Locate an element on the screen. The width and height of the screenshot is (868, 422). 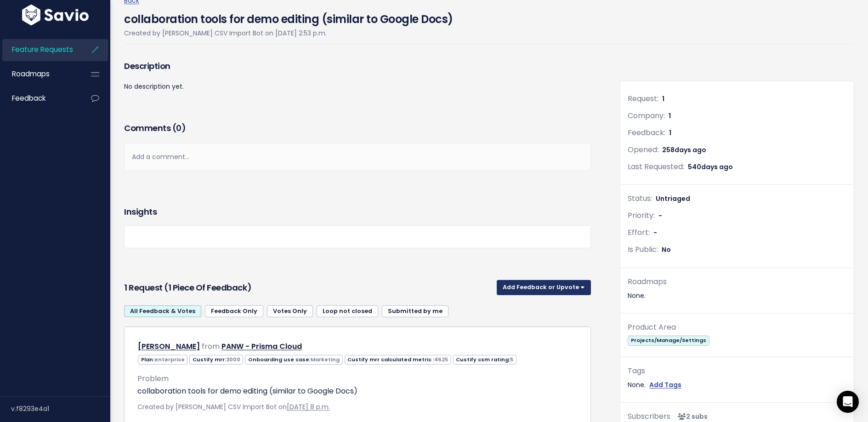
span: Company: is located at coordinates (646, 116).